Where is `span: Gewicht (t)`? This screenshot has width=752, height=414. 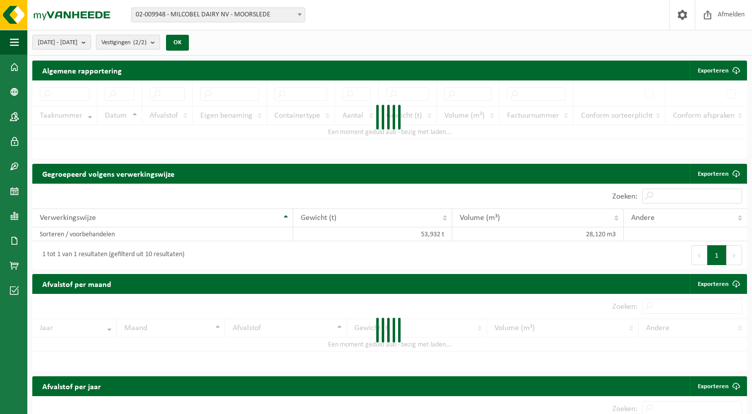 span: Gewicht (t) is located at coordinates (319, 218).